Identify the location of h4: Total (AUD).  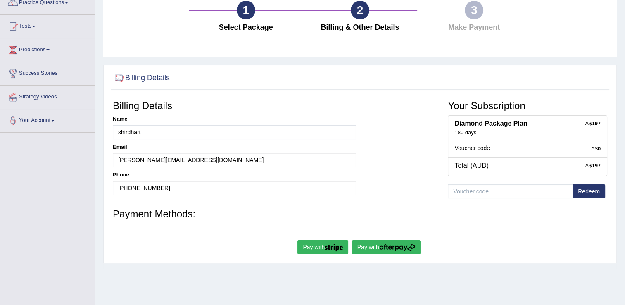
(527, 166).